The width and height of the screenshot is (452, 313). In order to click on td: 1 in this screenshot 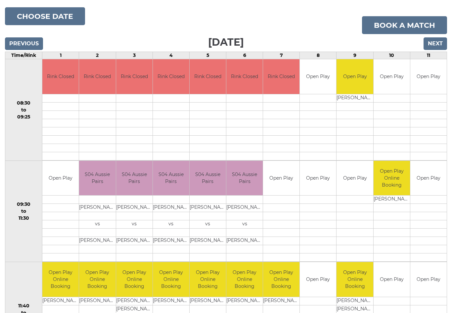, I will do `click(61, 56)`.